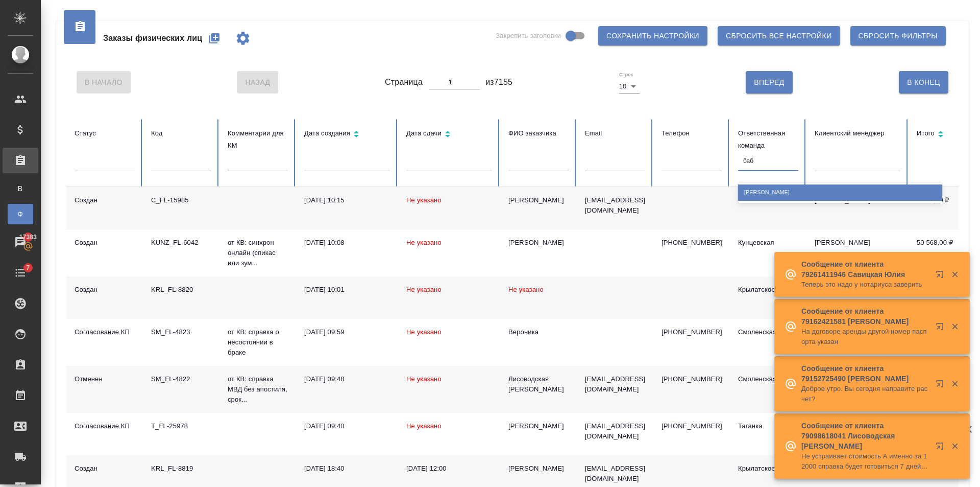 The height and width of the screenshot is (487, 980). Describe the element at coordinates (499, 82) in the screenshot. I see `span: из 7155` at that location.